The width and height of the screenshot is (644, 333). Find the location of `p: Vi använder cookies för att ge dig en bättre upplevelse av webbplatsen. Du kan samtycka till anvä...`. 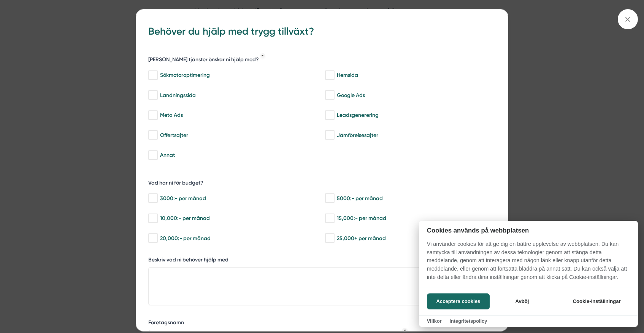

p: Vi använder cookies för att ge dig en bättre upplevelse av webbplatsen. Du kan samtycka till anvä... is located at coordinates (528, 263).